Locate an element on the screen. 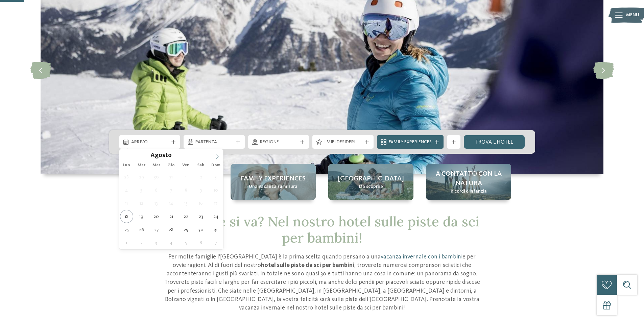  span: Agosto 15, 2025 is located at coordinates (186, 203).